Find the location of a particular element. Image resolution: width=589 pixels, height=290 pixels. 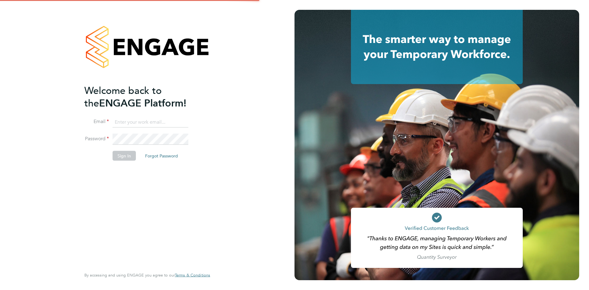

h2: ENGAGE Platform! is located at coordinates (144, 97).